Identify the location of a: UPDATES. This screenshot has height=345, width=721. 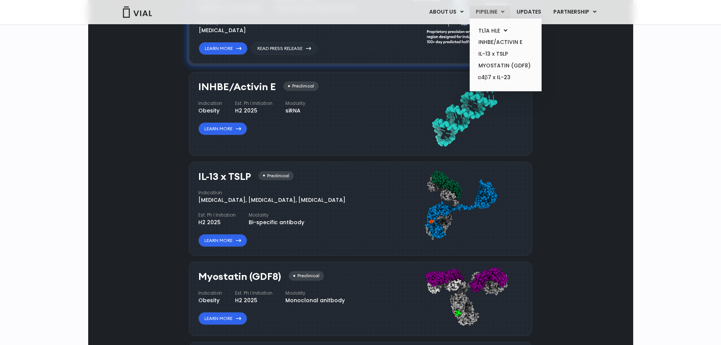
(529, 12).